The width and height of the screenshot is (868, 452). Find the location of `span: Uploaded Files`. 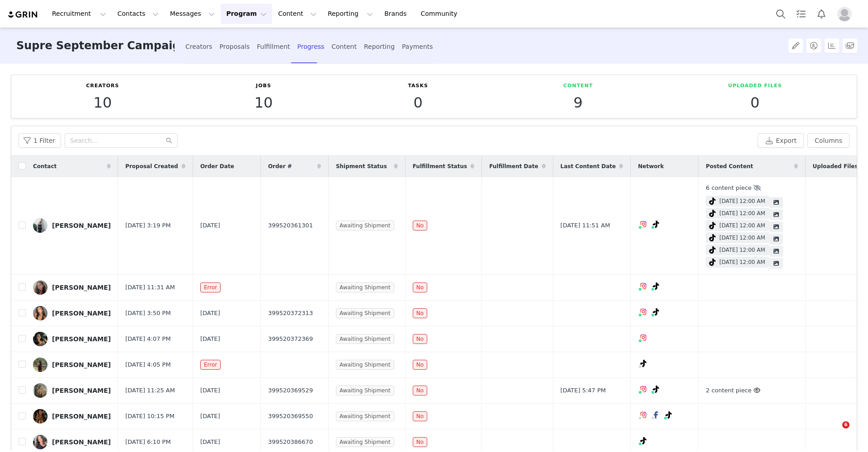

span: Uploaded Files is located at coordinates (835, 166).